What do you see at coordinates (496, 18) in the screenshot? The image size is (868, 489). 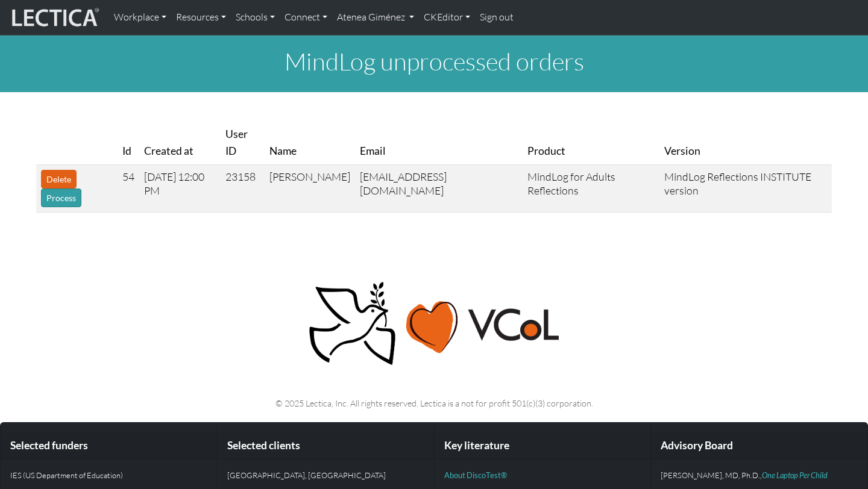 I see `a: Sign out` at bounding box center [496, 18].